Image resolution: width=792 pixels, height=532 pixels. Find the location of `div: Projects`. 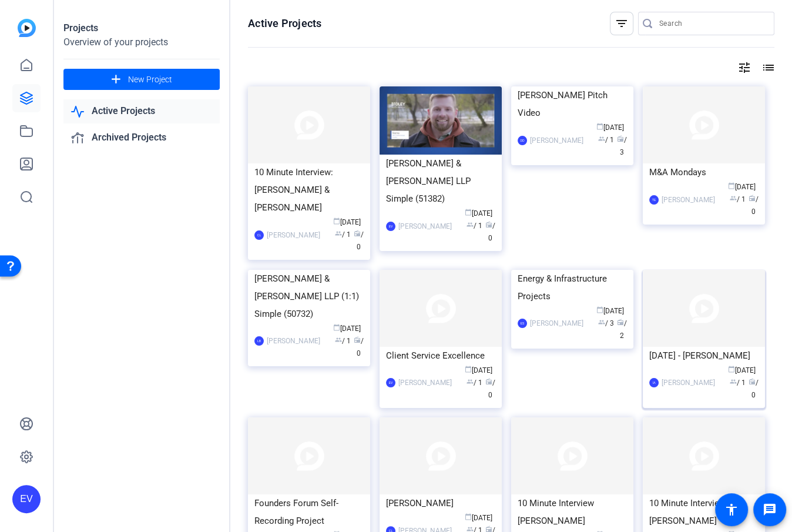

div: Projects is located at coordinates (141, 28).